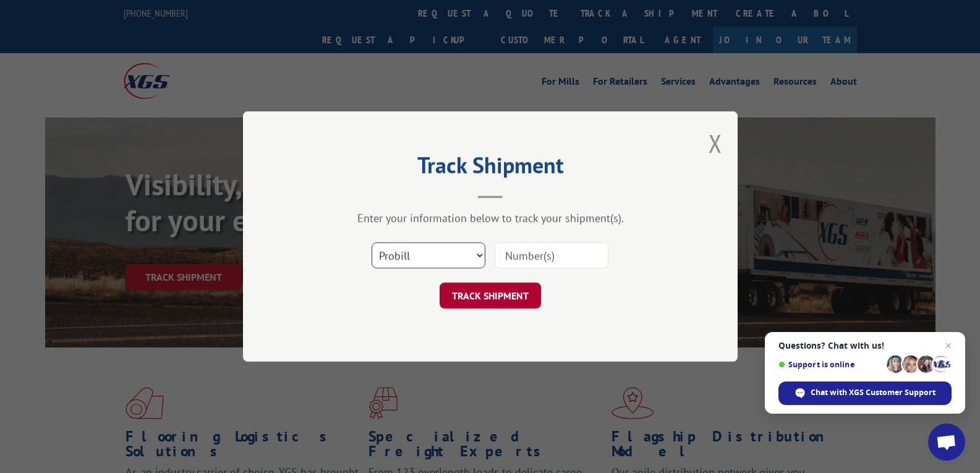 The height and width of the screenshot is (473, 980). I want to click on span: Chat with XGS Customer Support, so click(873, 392).